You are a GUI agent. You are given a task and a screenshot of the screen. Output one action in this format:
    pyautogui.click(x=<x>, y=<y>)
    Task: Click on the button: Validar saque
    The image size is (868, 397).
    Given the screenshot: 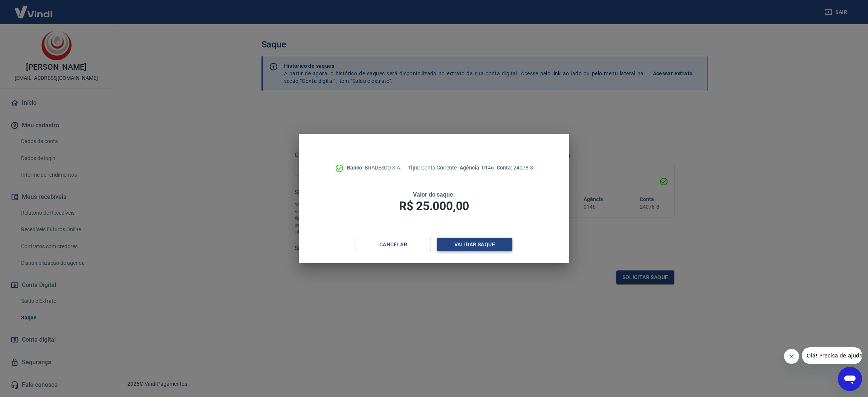 What is the action you would take?
    pyautogui.click(x=474, y=244)
    